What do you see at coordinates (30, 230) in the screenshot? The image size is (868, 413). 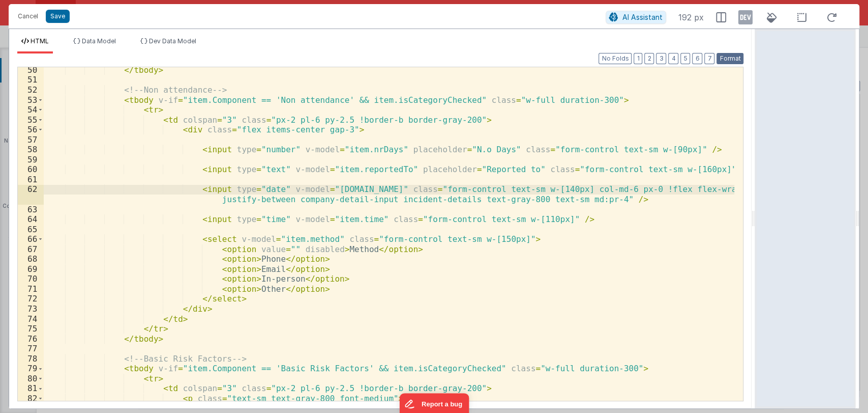 I see `div: 65` at bounding box center [30, 230].